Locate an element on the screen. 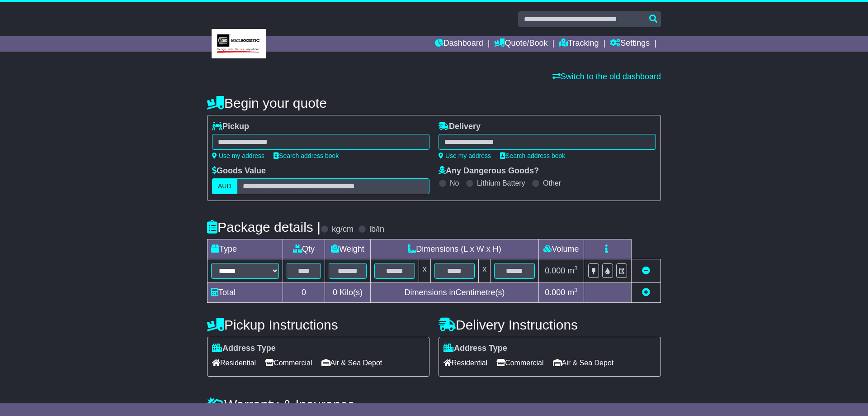 This screenshot has width=868, height=416. td: Weight is located at coordinates (347, 249).